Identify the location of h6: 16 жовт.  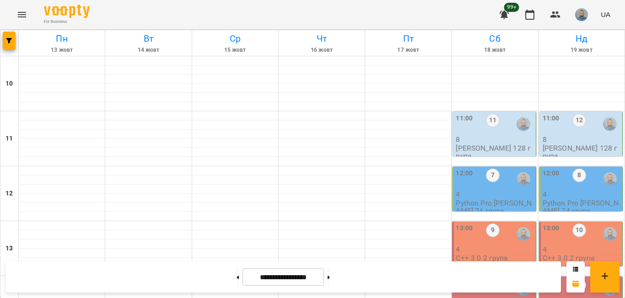
(322, 50).